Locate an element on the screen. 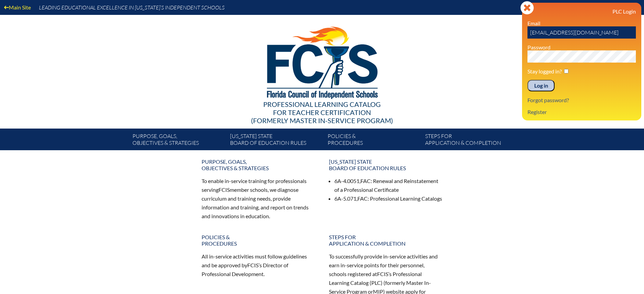 The height and width of the screenshot is (294, 644). h3: PLC Login is located at coordinates (582, 11).